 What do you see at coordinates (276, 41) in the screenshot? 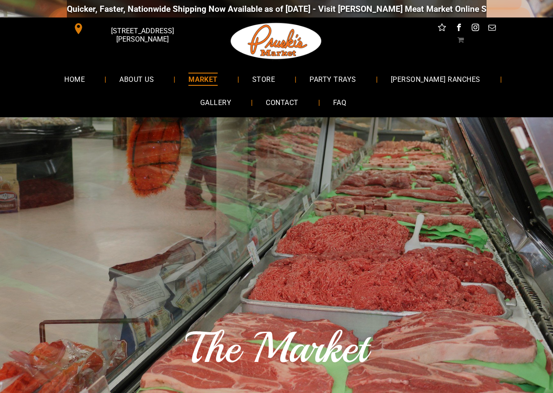
I see `img: Pruski-s+Market+HQ+Logo2-1920w.png` at bounding box center [276, 41].